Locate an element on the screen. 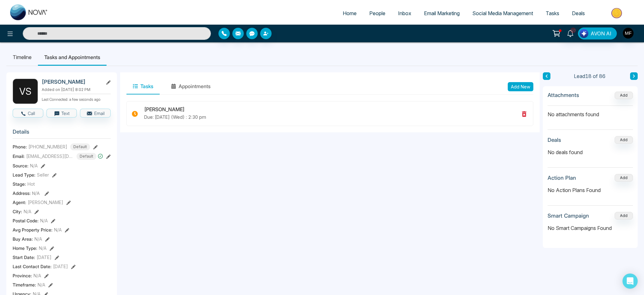  button: Email is located at coordinates (95, 113).